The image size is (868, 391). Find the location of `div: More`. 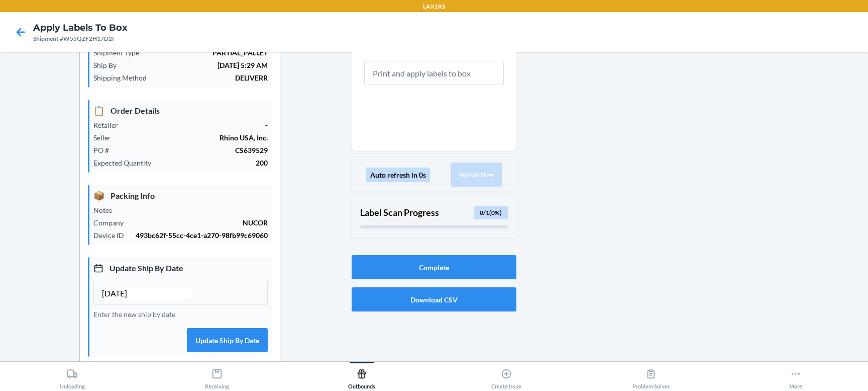

div: More is located at coordinates (796, 377).